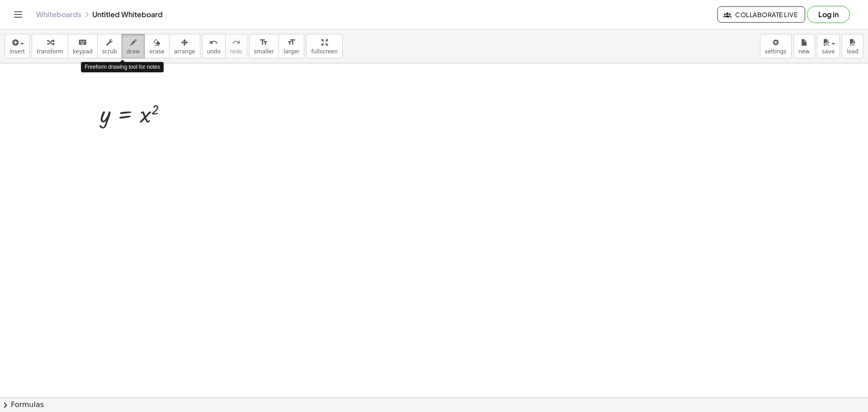  Describe the element at coordinates (264, 46) in the screenshot. I see `button: format_sizesmaller` at that location.